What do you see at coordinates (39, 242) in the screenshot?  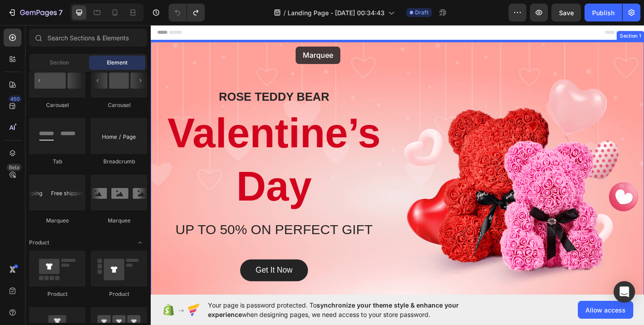 I see `span: Product` at bounding box center [39, 242].